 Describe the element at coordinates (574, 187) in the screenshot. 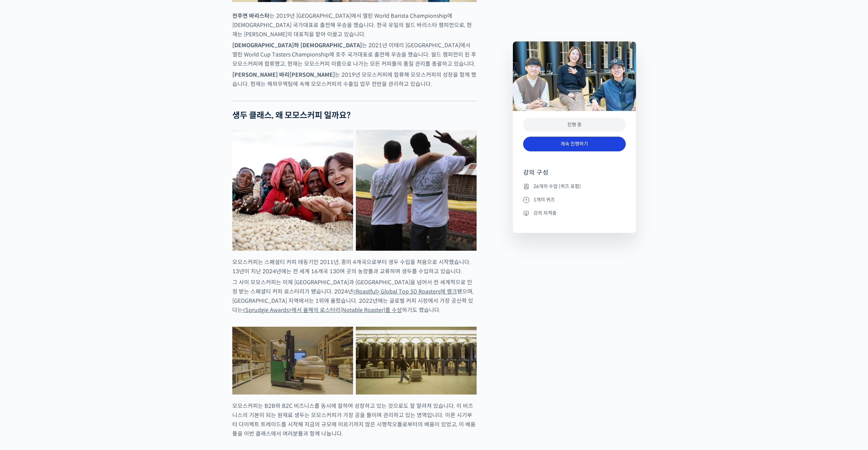

I see `li: 26개의 수업 (퀴즈 포함)` at that location.